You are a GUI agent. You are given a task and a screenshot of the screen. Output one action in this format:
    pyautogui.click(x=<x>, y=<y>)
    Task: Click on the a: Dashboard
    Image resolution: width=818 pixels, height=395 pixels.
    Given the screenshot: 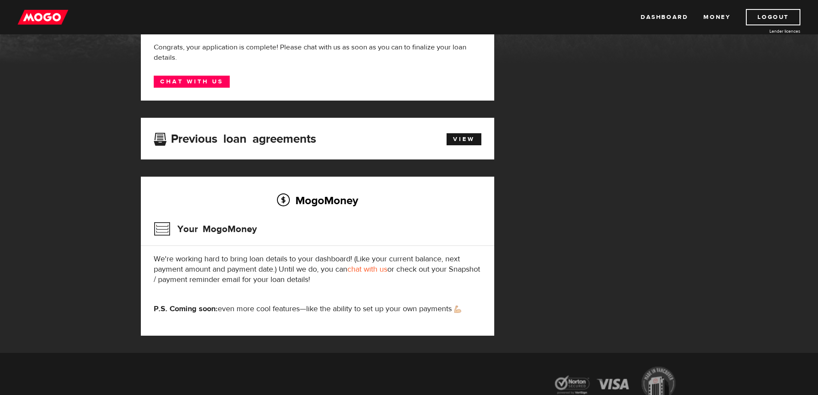 What is the action you would take?
    pyautogui.click(x=664, y=17)
    